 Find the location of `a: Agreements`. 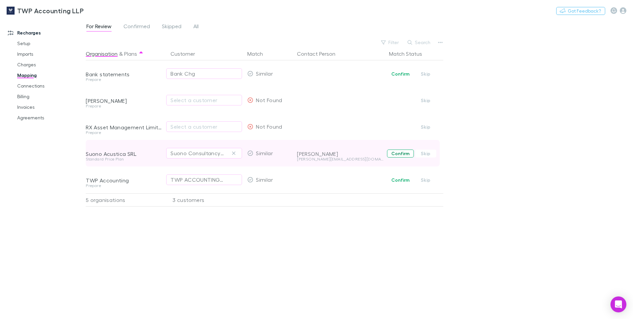

a: Agreements is located at coordinates (50, 118).